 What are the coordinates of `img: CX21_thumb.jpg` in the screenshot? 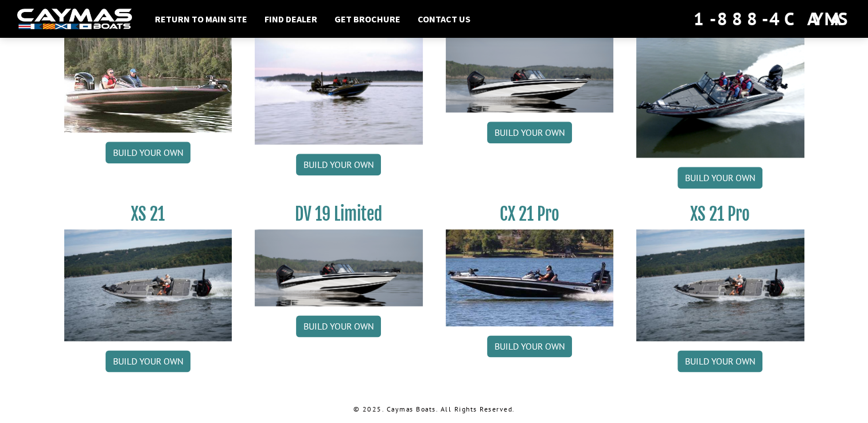 It's located at (148, 83).